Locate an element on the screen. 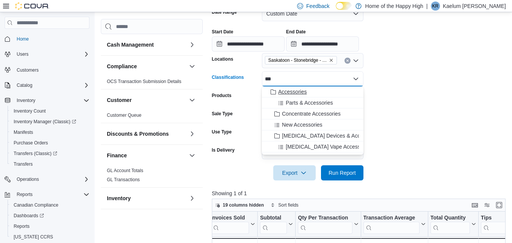 The height and width of the screenshot is (243, 512). span: Concentrate Accessories is located at coordinates (311, 114).